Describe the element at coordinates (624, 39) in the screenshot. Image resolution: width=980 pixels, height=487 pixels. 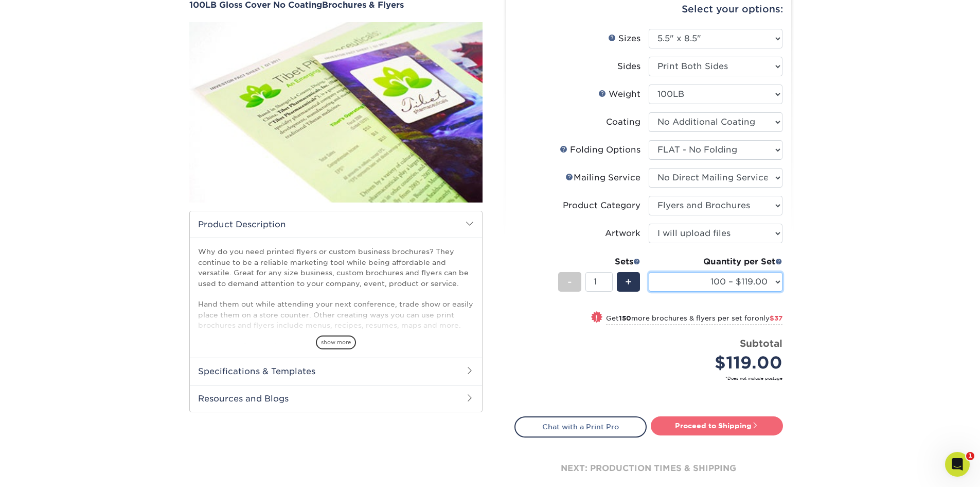
I see `div: Sizes` at that location.